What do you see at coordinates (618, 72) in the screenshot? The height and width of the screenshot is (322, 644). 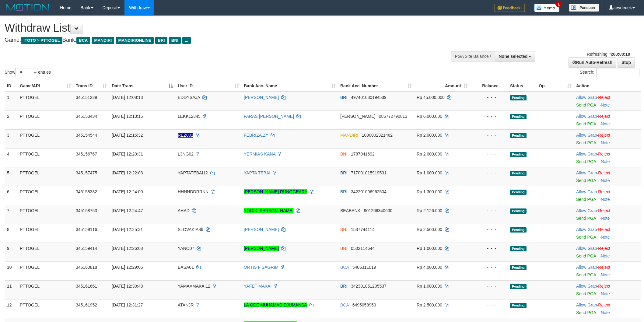 I see `input: Search:` at bounding box center [618, 72].